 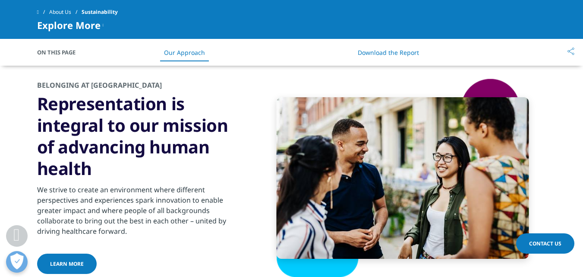 What do you see at coordinates (67, 263) in the screenshot?
I see `a: Learn more` at bounding box center [67, 263].